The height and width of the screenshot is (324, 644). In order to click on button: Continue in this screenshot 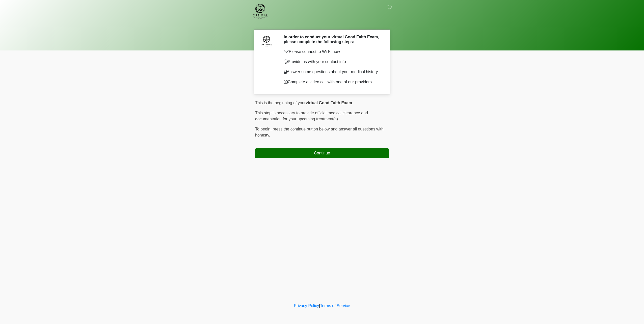, I will do `click(322, 153)`.